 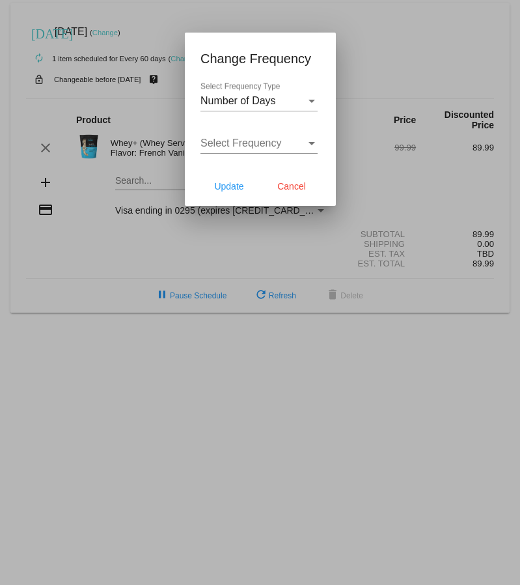 What do you see at coordinates (259, 101) in the screenshot?
I see `mat-select: Select Frequency Type` at bounding box center [259, 101].